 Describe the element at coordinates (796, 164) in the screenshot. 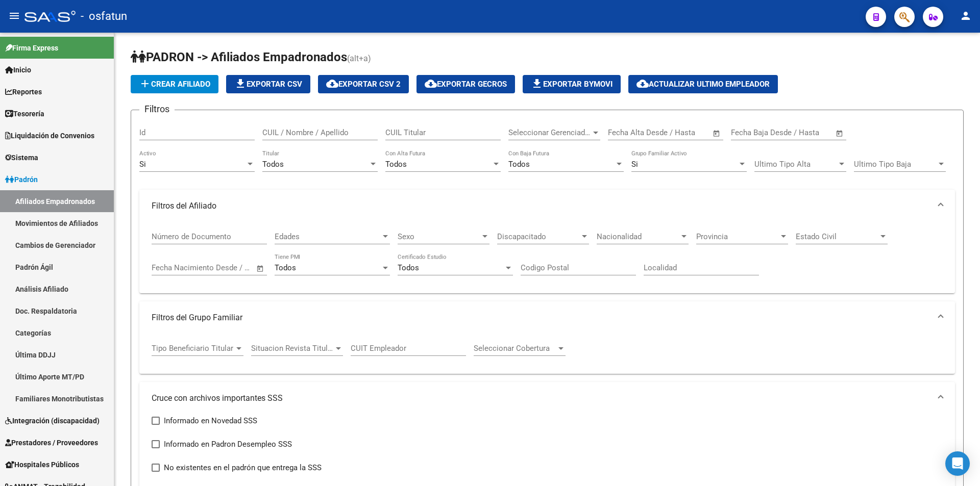

I see `span: Ultimo Tipo Alta` at that location.